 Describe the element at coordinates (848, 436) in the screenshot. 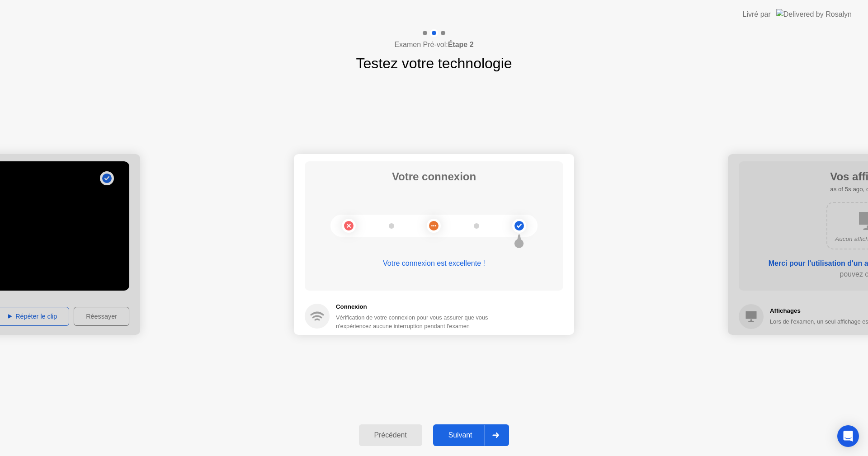

I see `div: Open Intercom Messenger` at that location.